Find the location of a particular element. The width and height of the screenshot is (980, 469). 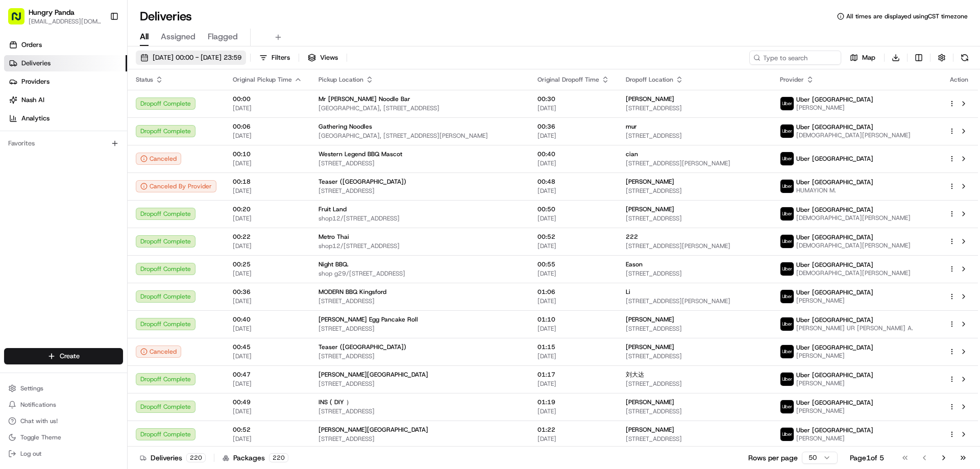

span: 刘大达 is located at coordinates (635, 374).